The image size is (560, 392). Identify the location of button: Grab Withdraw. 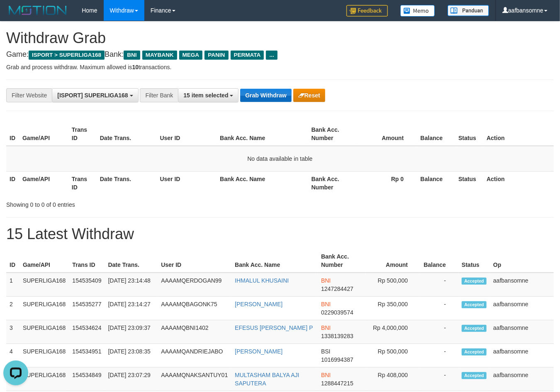
(266, 95).